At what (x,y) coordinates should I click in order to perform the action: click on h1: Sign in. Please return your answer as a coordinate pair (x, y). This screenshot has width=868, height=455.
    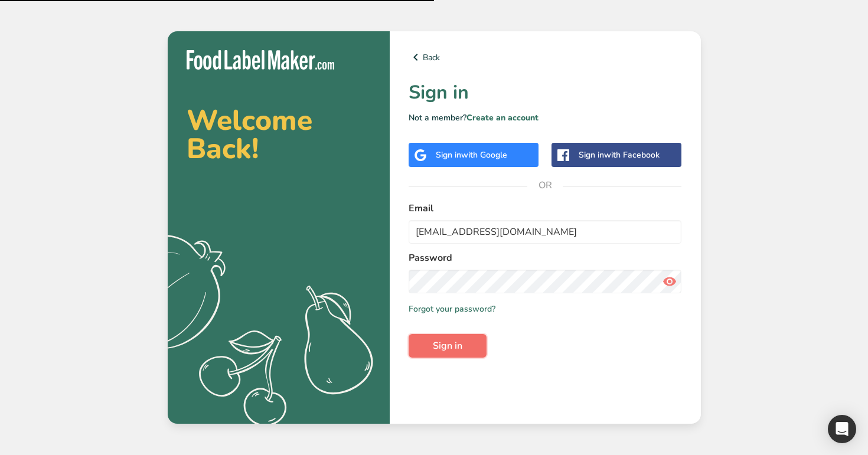
    Looking at the image, I should click on (545, 92).